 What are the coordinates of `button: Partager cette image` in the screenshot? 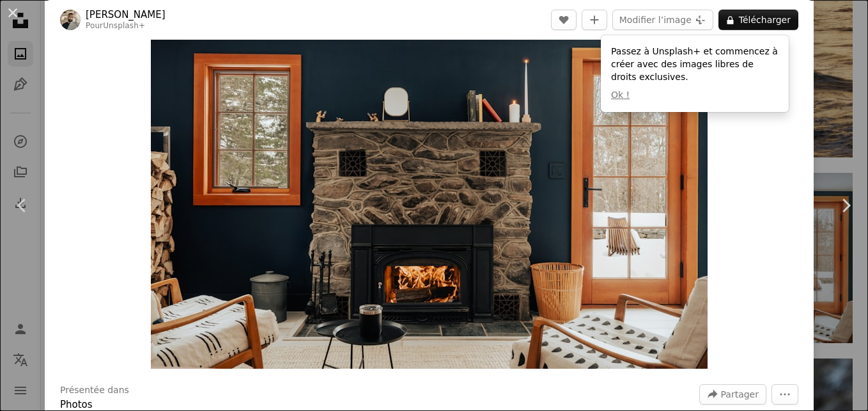 It's located at (733, 394).